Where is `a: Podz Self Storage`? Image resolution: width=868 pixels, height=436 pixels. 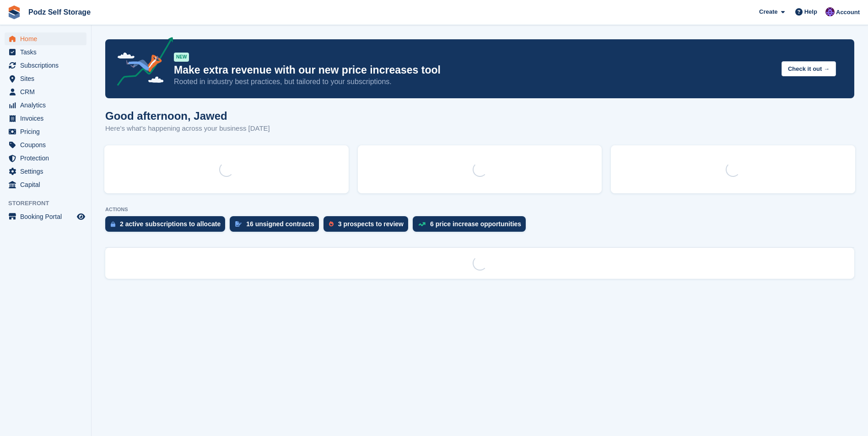 a: Podz Self Storage is located at coordinates (60, 12).